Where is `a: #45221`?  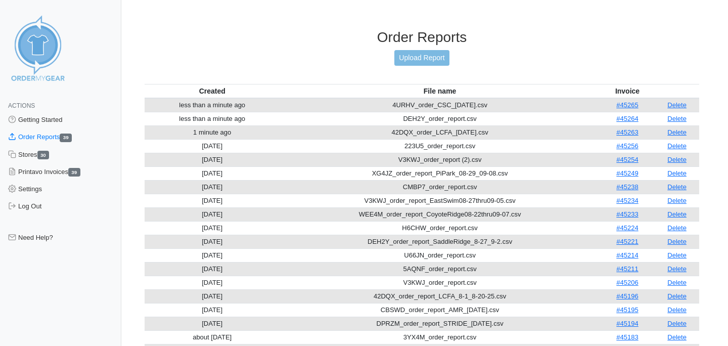
a: #45221 is located at coordinates (627, 241).